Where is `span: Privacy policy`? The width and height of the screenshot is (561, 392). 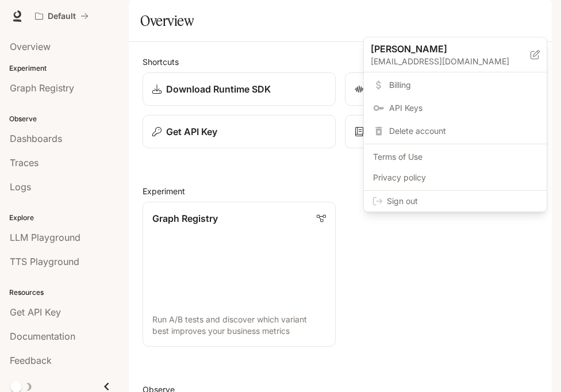
span: Privacy policy is located at coordinates (455, 178).